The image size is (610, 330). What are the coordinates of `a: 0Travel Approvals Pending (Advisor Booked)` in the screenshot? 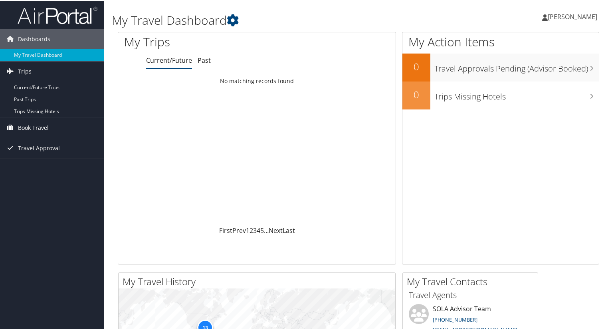 It's located at (501, 67).